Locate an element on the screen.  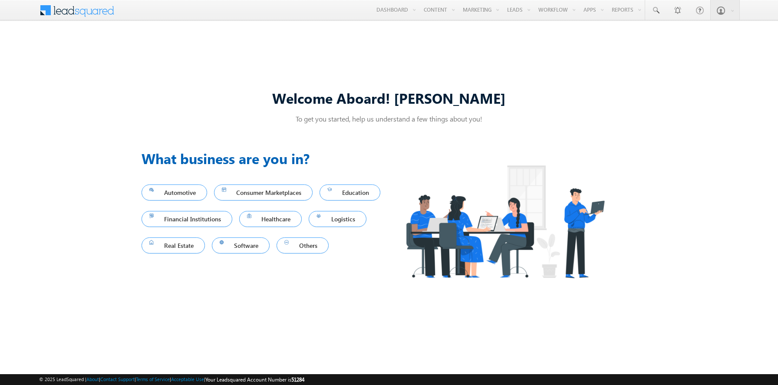
span: Your Leadsquared Account Number is is located at coordinates (255, 379).